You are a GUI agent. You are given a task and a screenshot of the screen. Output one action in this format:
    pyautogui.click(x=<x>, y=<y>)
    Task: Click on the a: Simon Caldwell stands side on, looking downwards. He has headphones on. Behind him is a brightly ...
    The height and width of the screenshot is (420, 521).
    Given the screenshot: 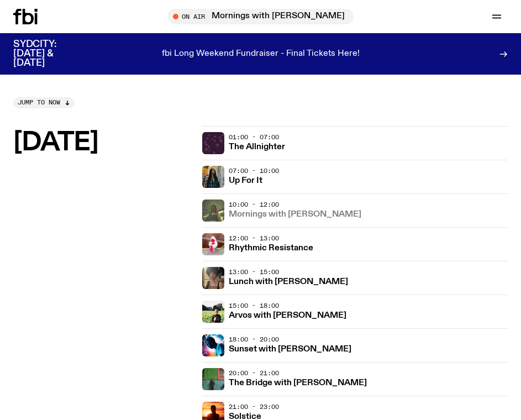 What is the action you would take?
    pyautogui.click(x=214, y=345)
    